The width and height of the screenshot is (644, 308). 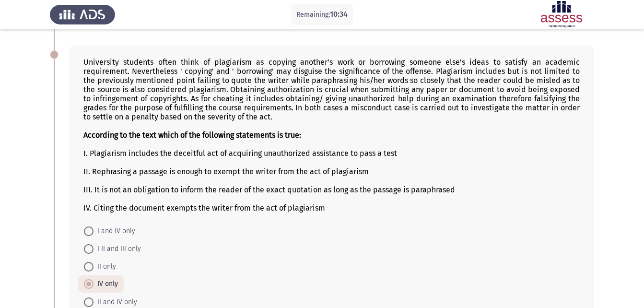 I want to click on img: Assessment logo of ASSESS English Language Assessment (3 Module) (Ad - IB), so click(x=562, y=15).